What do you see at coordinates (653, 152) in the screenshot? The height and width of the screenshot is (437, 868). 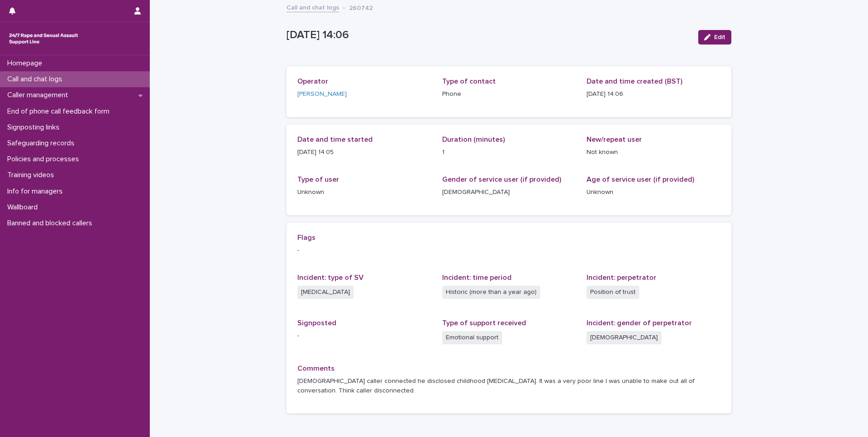 I see `p: Not known` at bounding box center [653, 152].